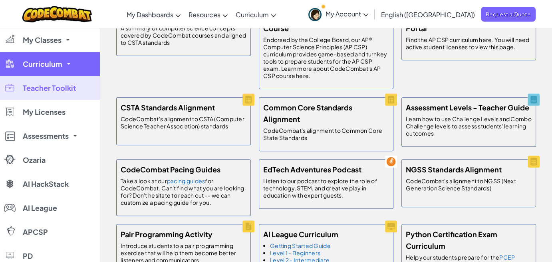  What do you see at coordinates (469, 122) in the screenshot?
I see `a: Assessment Levels - Teacher Guide Learn how to use Challenge Levels and Combo Challenge levels to...` at bounding box center [469, 122].